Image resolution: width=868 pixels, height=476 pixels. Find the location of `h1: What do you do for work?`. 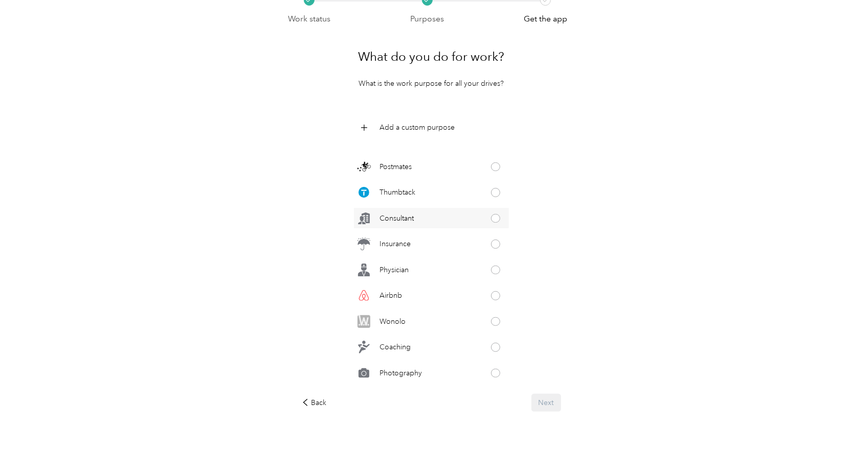

h1: What do you do for work? is located at coordinates (431, 57).